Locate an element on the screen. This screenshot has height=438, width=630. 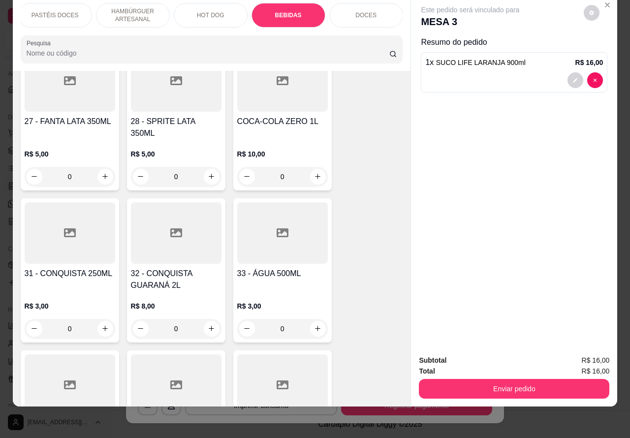
p: R$ 8,00 is located at coordinates (176, 306).